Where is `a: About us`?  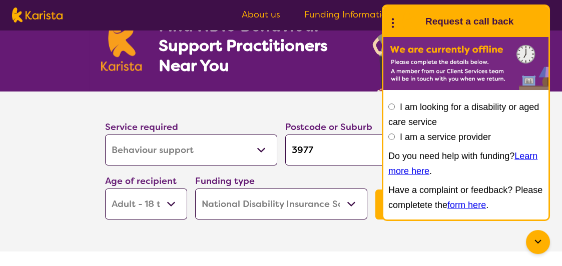
a: About us is located at coordinates (261, 15).